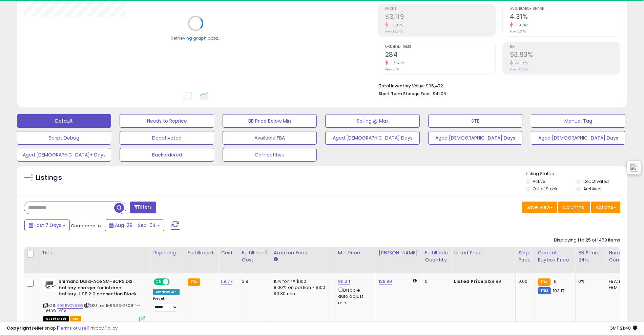  Describe the element at coordinates (100, 289) in the screenshot. I see `b: Shimano Dura-Ace SM-BCR2 Di2 battery charger for internal battery, USB 2.0 connection Black` at that location.